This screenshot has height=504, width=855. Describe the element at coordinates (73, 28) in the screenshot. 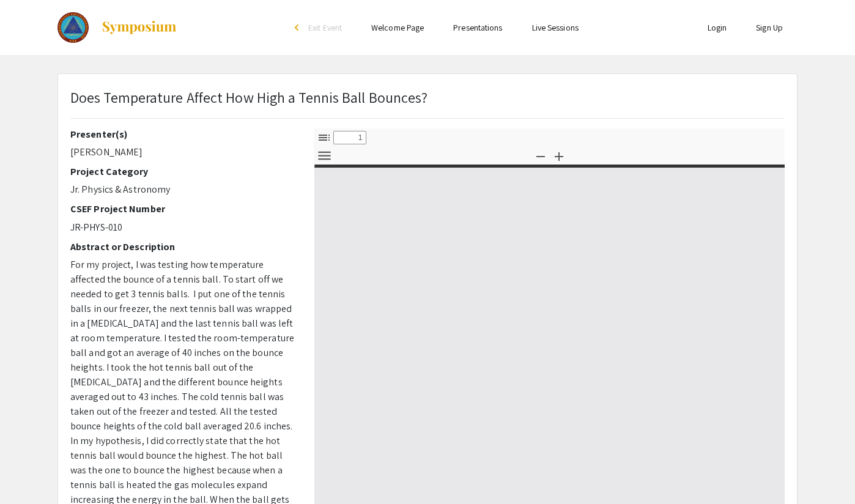

I see `img: The 2023 Colorado Science & Engineering Fair` at that location.